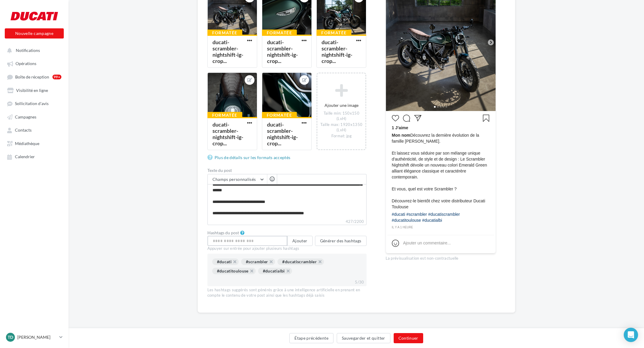 The image size is (644, 348). I want to click on svg: Enregistrer, so click(486, 118).